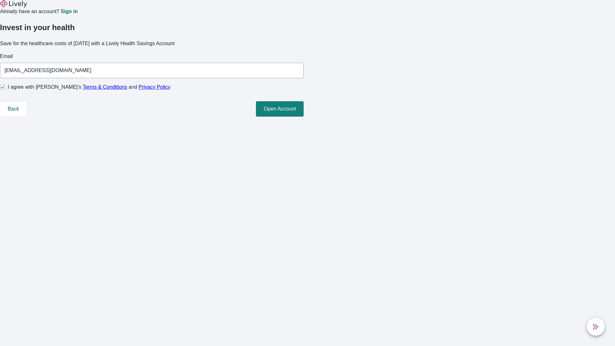  What do you see at coordinates (280, 109) in the screenshot?
I see `button: Open Account` at bounding box center [280, 109].